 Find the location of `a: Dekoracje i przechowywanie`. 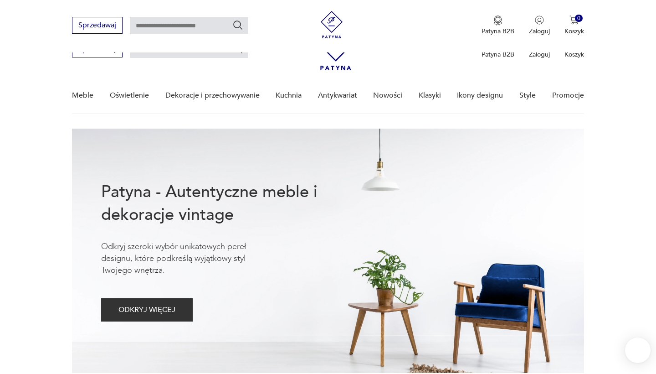

a: Dekoracje i przechowywanie is located at coordinates (212, 95).